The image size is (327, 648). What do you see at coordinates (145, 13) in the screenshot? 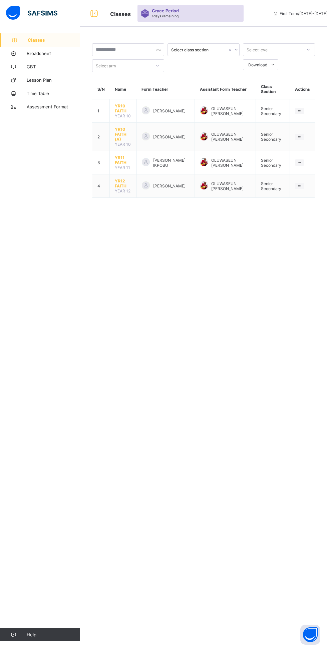
I see `img: sticker-purple.71386a28dfed39d6af7621340158ba97.svg` at bounding box center [145, 13].